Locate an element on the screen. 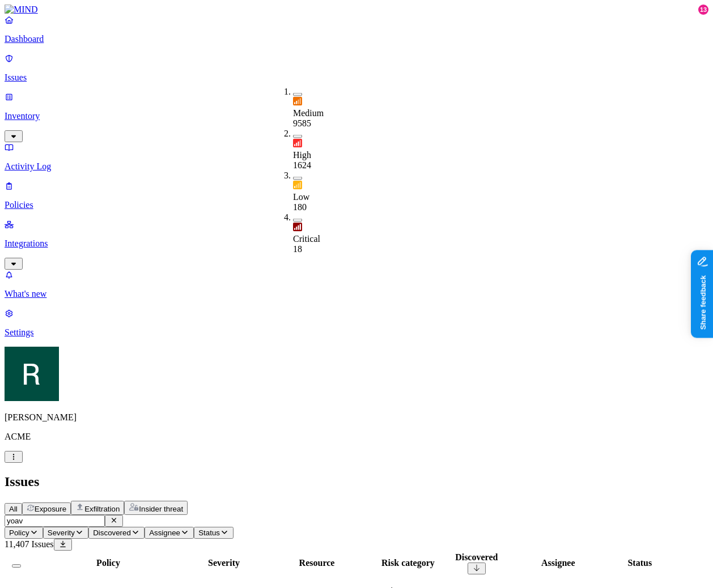 The image size is (713, 588). button: Select all is located at coordinates (17, 567).